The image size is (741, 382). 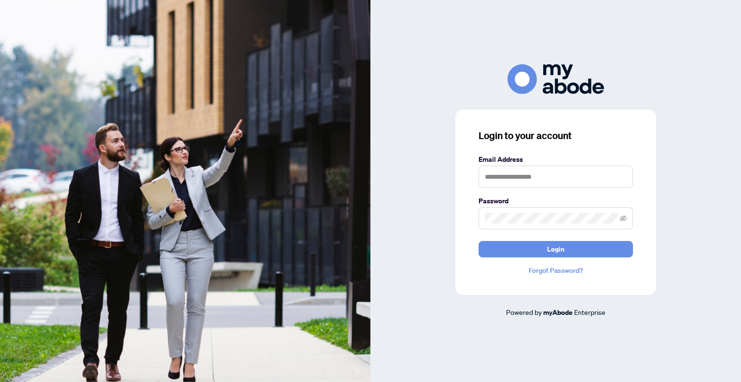 What do you see at coordinates (556, 270) in the screenshot?
I see `a: Forgot Password?` at bounding box center [556, 270].